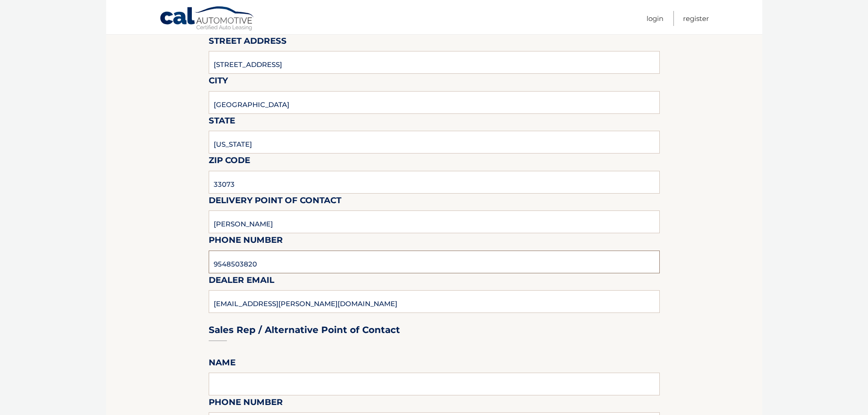 The image size is (868, 415). Describe the element at coordinates (304, 329) in the screenshot. I see `h3: Sales Rep / Alternative Point of Contact` at that location.